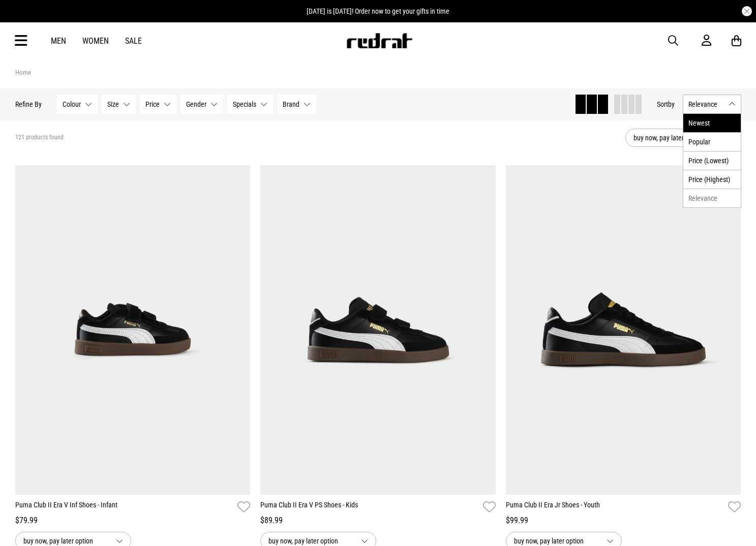 The width and height of the screenshot is (756, 546). Describe the element at coordinates (378, 330) in the screenshot. I see `img: Puma Club Ii Era V Ps Shoes - Kids in Black` at that location.